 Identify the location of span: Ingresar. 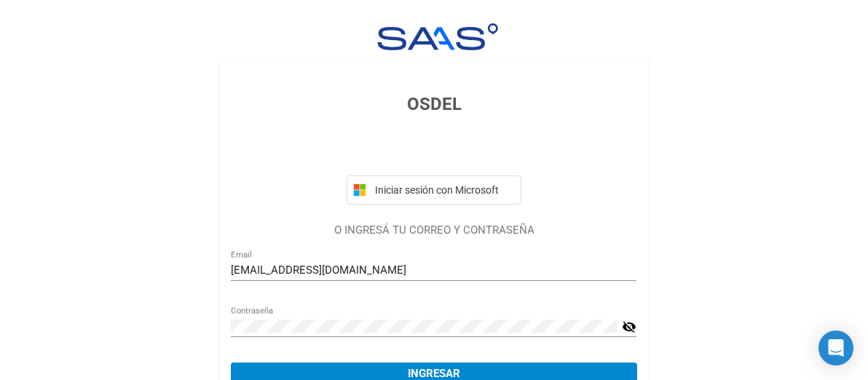
(434, 374).